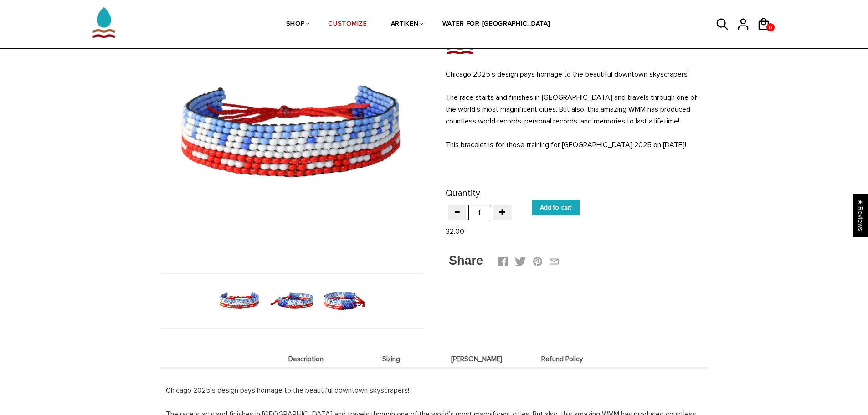  Describe the element at coordinates (392, 359) in the screenshot. I see `span: Sizing` at that location.